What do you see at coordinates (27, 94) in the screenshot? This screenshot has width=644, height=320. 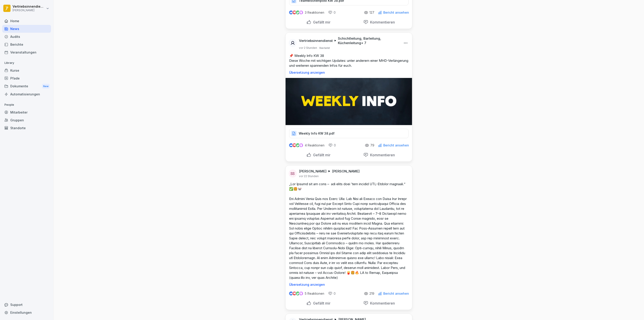 I see `div: Automatisierungen` at bounding box center [27, 94].